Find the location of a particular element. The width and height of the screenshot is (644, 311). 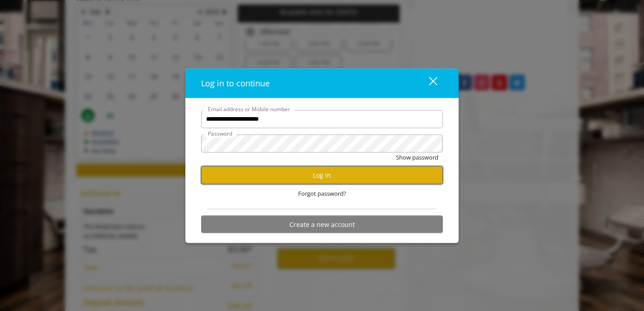

label: Password is located at coordinates (220, 133).